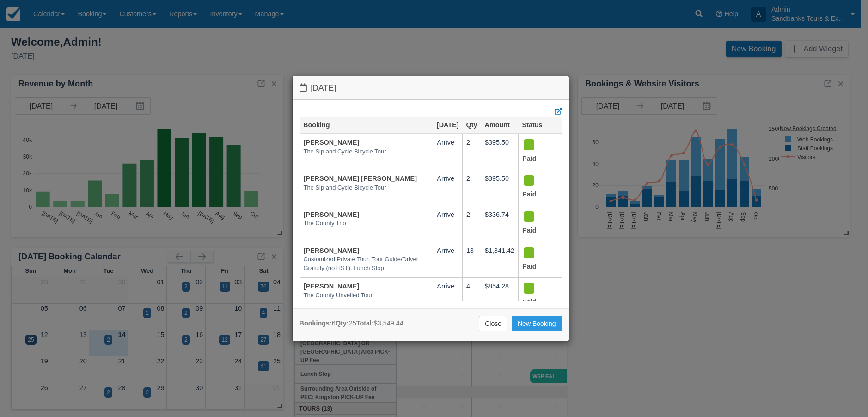 Image resolution: width=868 pixels, height=417 pixels. What do you see at coordinates (352, 323) in the screenshot?
I see `div: 6 25 $3,549.44` at bounding box center [352, 323].